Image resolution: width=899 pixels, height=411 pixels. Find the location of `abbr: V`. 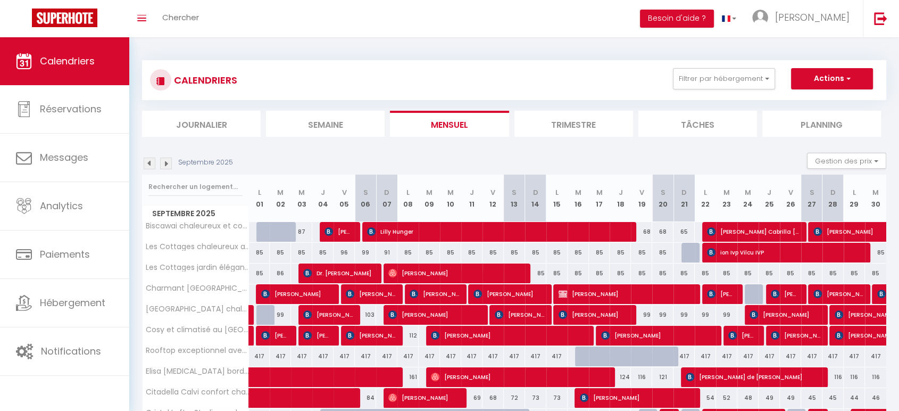

abbr: V is located at coordinates (790, 192).